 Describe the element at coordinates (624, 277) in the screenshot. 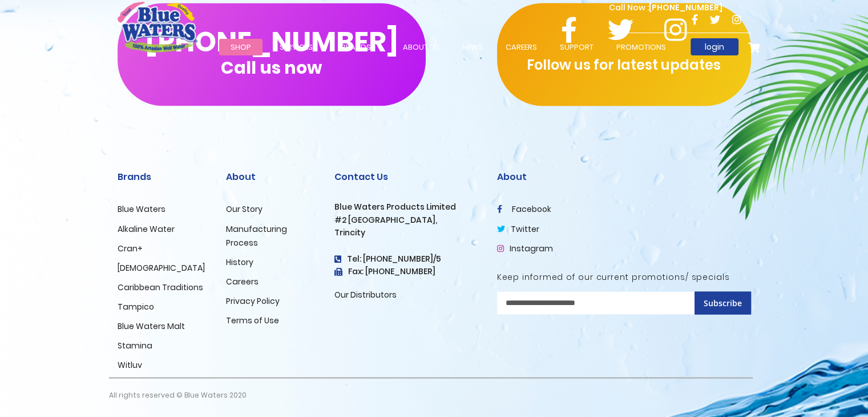

I see `h5: Keep informed of our current promotions/ specials` at that location.